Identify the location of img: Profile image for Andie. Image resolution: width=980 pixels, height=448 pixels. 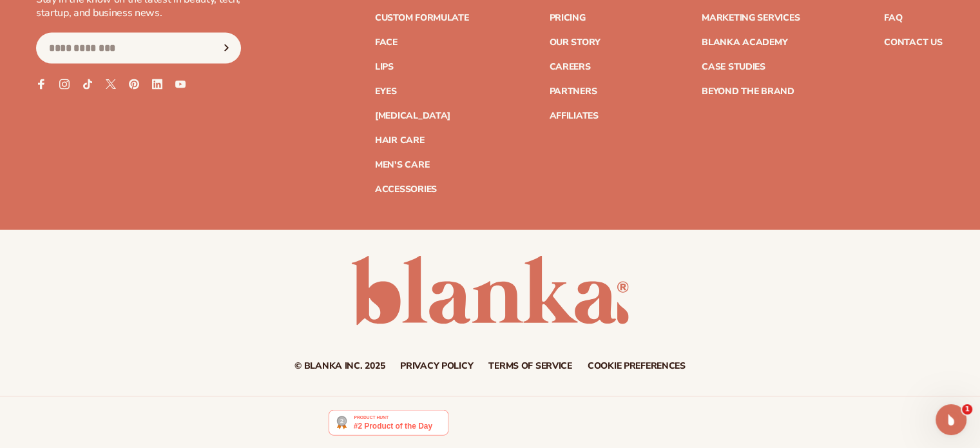
(216, 34).